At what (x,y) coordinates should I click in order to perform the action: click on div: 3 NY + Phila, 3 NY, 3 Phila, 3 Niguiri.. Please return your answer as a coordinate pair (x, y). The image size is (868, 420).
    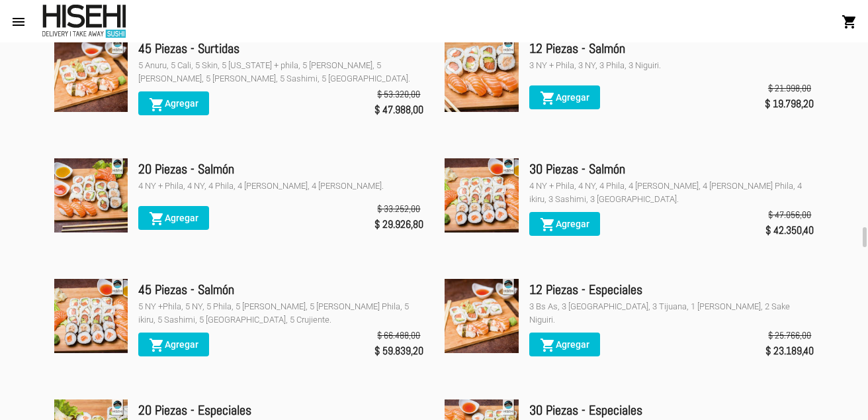
    Looking at the image, I should click on (672, 66).